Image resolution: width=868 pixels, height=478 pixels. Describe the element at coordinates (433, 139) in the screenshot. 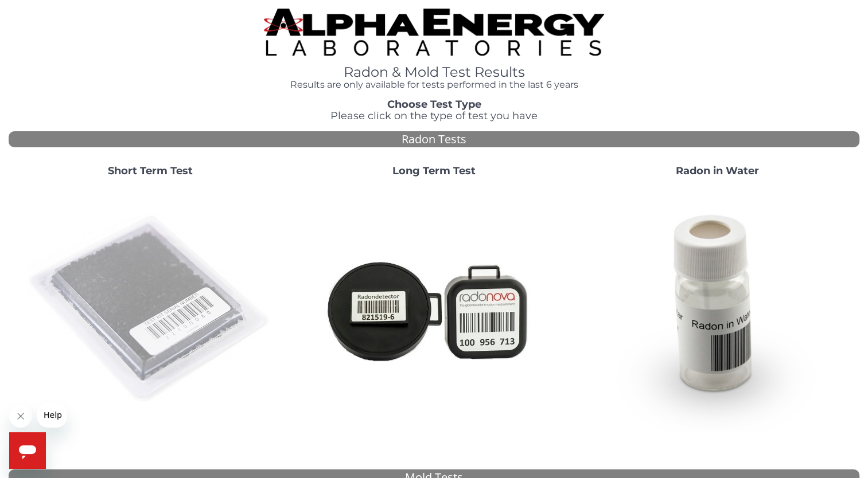

I see `div: Radon Tests` at that location.